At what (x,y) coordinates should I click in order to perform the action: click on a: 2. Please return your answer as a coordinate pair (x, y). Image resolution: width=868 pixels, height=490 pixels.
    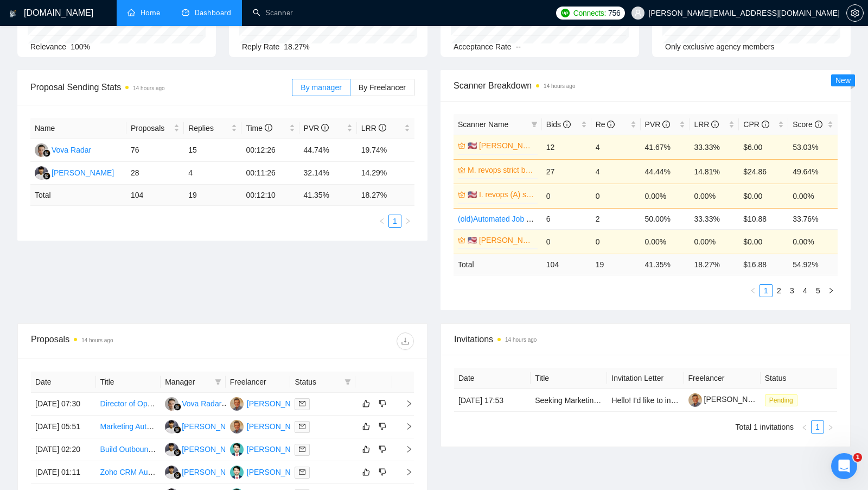
    Looking at the image, I should click on (779, 290).